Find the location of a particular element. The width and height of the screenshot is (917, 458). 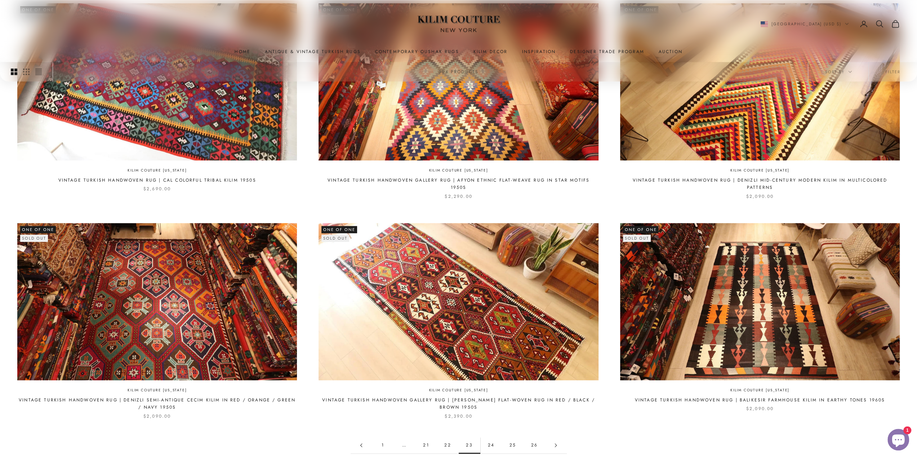

a: Go to page 26 is located at coordinates (534, 445).